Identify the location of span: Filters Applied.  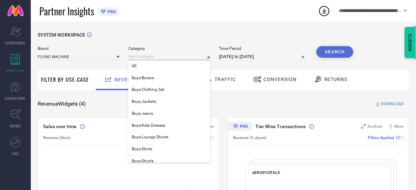
(382, 138).